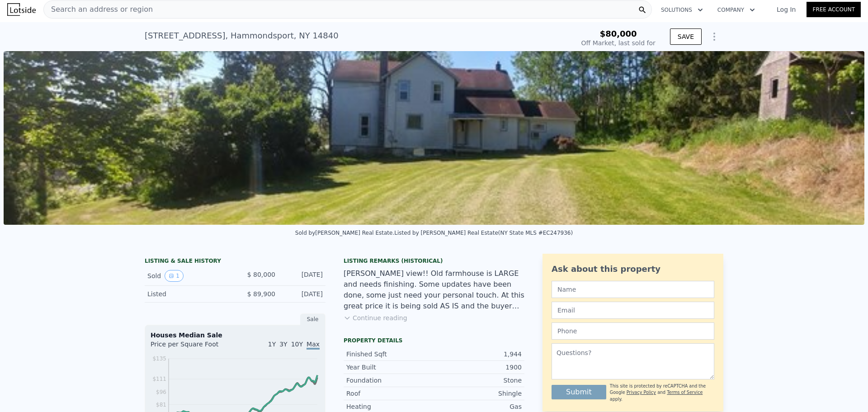 Image resolution: width=868 pixels, height=412 pixels. Describe the element at coordinates (174, 276) in the screenshot. I see `button: View historical data` at that location.